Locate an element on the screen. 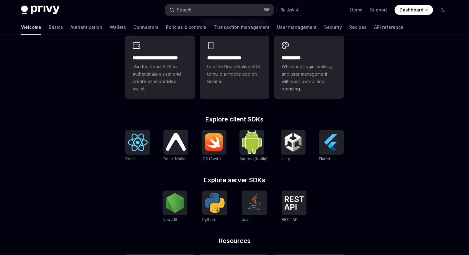  a: Recipes is located at coordinates (358, 27).